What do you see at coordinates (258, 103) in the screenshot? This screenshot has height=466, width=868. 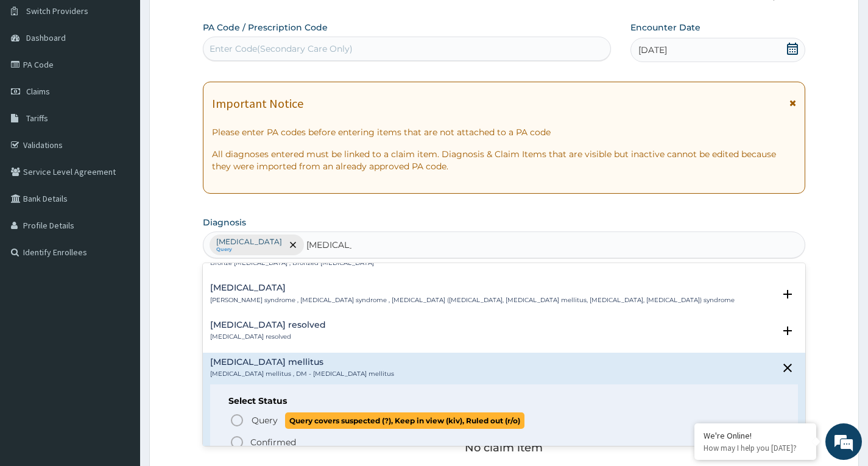 I see `h1: Important Notice` at bounding box center [258, 103].